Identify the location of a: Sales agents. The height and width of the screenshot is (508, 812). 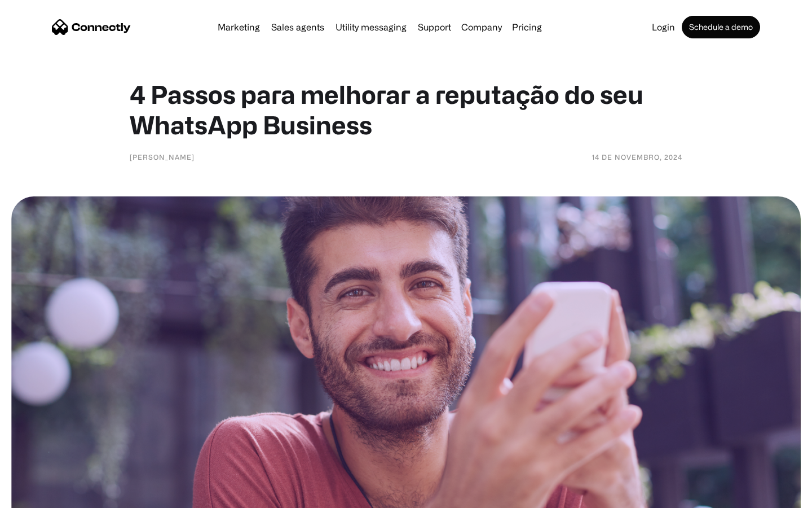
(298, 27).